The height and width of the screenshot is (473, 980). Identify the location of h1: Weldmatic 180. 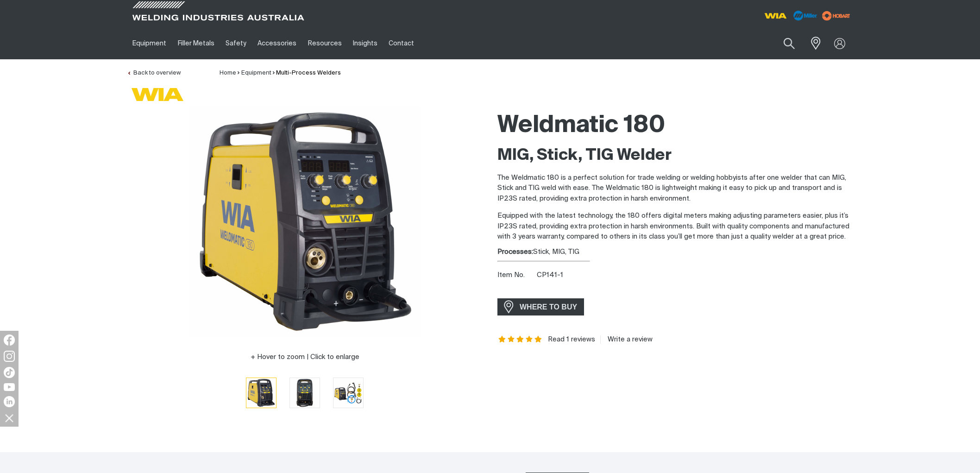
(675, 125).